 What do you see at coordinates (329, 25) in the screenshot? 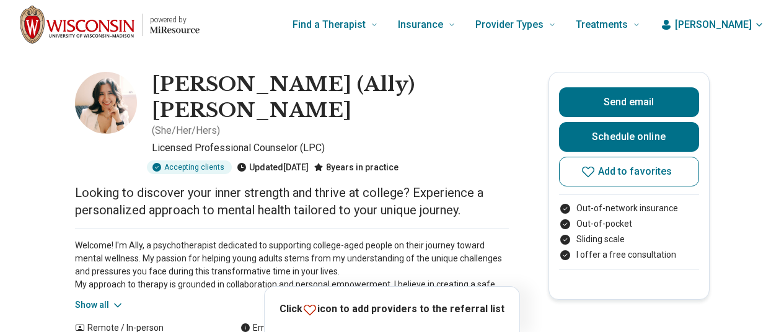
I see `span: Find a Therapist` at bounding box center [329, 25].